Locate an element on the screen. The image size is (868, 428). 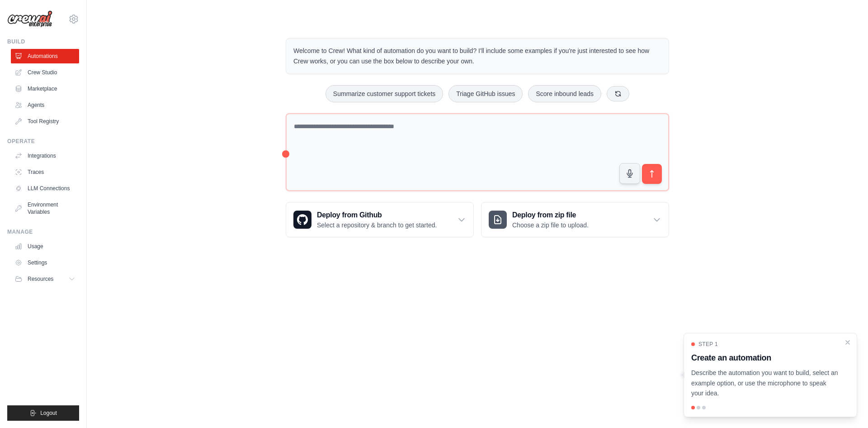
div: Build is located at coordinates (43, 42).